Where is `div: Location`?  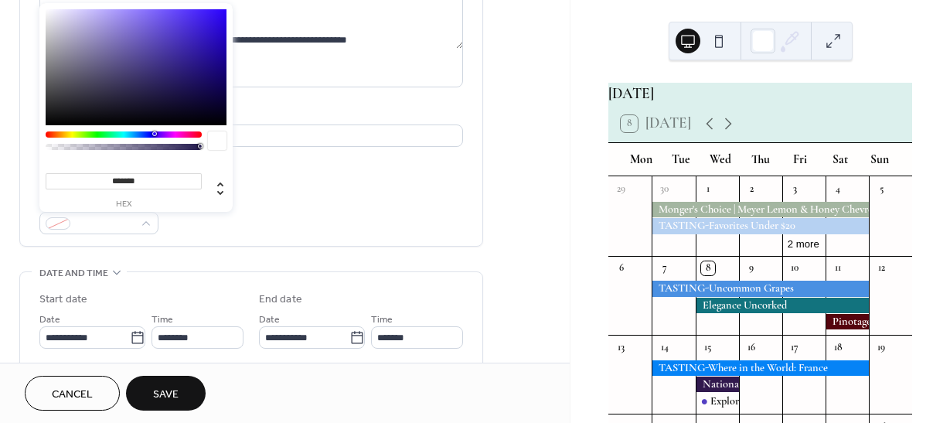
div: Location is located at coordinates (250, 114).